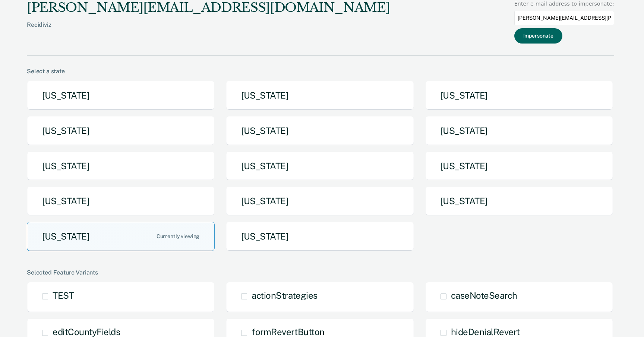  I want to click on div: Selected Feature Variants, so click(321, 272).